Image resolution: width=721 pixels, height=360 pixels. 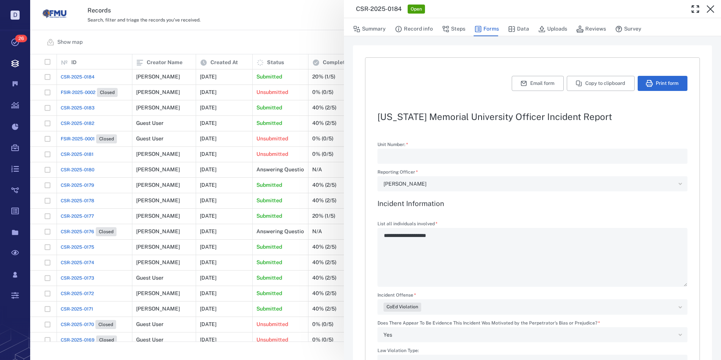 I want to click on button: Close, so click(x=710, y=9).